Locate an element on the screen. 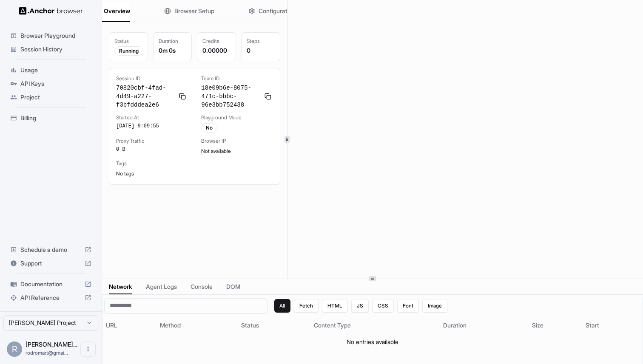 Image resolution: width=643 pixels, height=364 pixels. button: Fetch is located at coordinates (306, 306).